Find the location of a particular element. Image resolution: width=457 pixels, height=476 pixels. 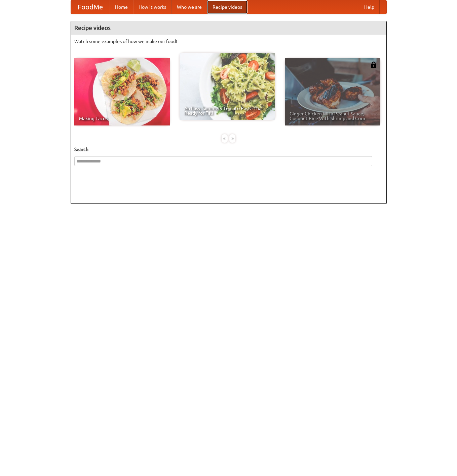

span: Making Tacos is located at coordinates (122, 118).